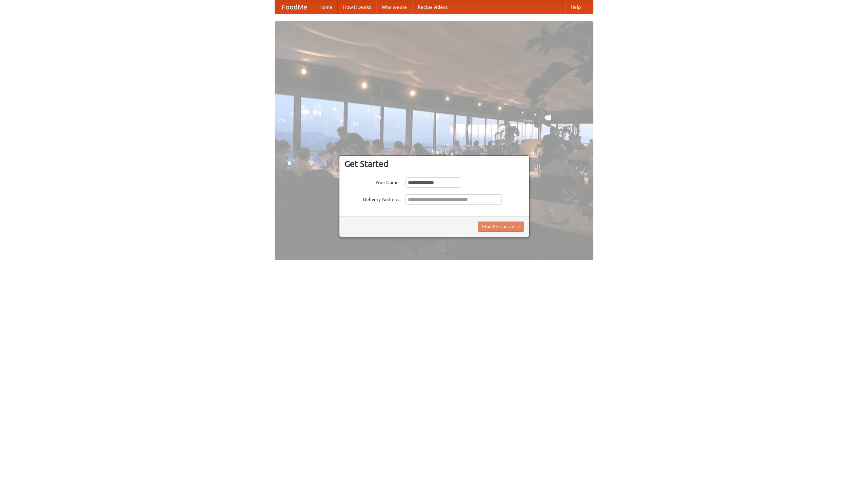 The width and height of the screenshot is (868, 480). Describe the element at coordinates (372, 181) in the screenshot. I see `label: Your Name` at that location.